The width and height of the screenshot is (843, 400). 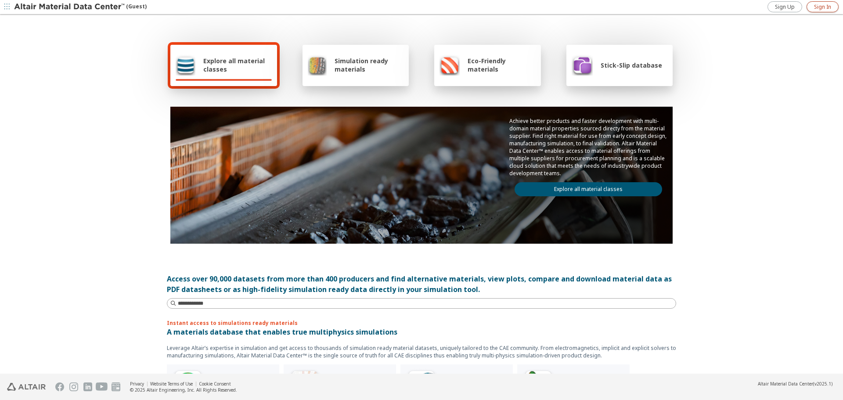 I want to click on img: Explore all material classes, so click(x=185, y=65).